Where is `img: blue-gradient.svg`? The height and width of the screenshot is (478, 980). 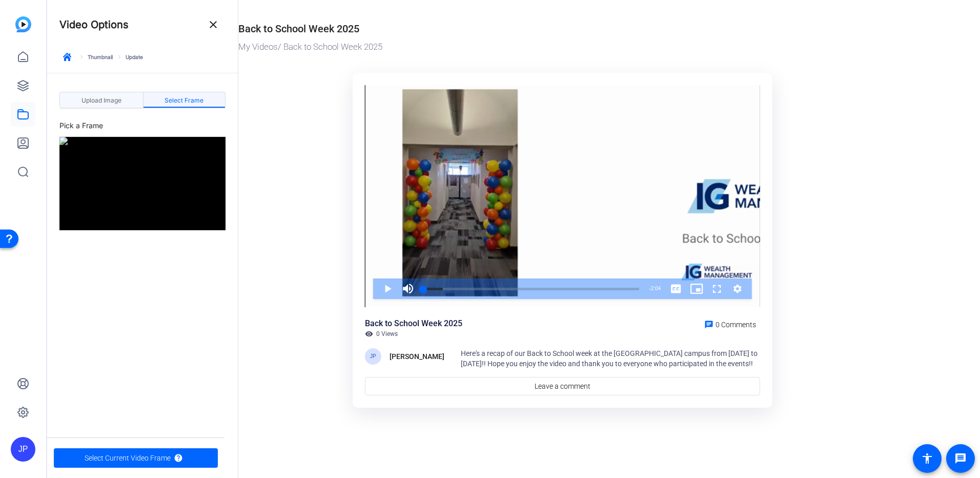
img: blue-gradient.svg is located at coordinates (23, 24).